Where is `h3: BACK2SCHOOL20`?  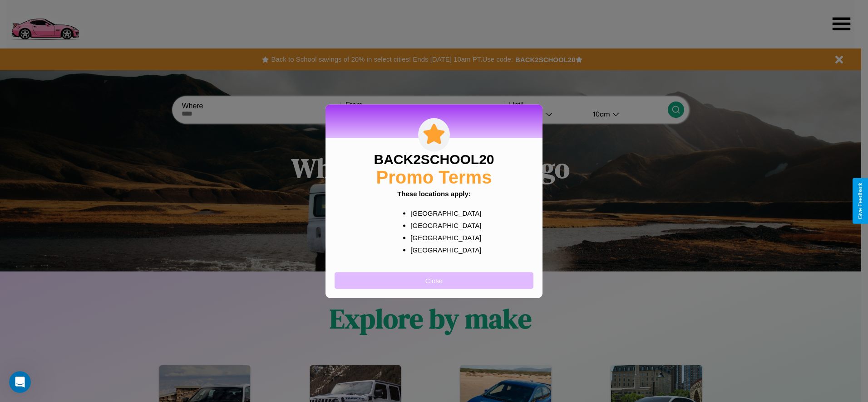 h3: BACK2SCHOOL20 is located at coordinates (433, 159).